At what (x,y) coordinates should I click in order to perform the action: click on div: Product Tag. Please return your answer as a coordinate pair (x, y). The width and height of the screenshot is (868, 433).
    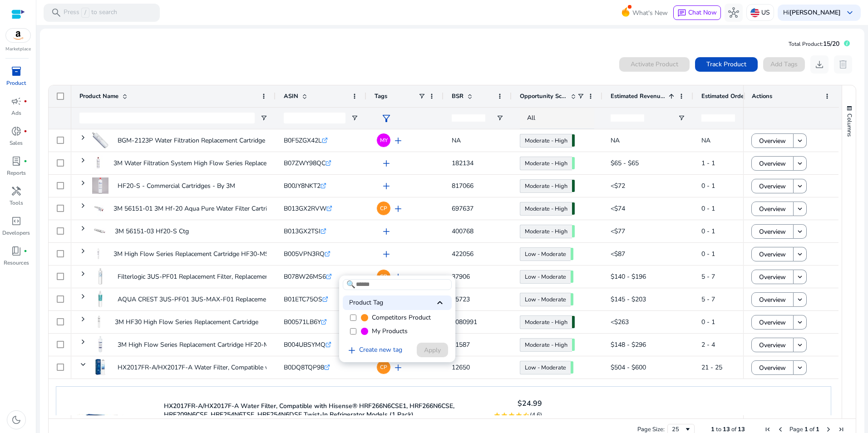
    Looking at the image, I should click on (397, 303).